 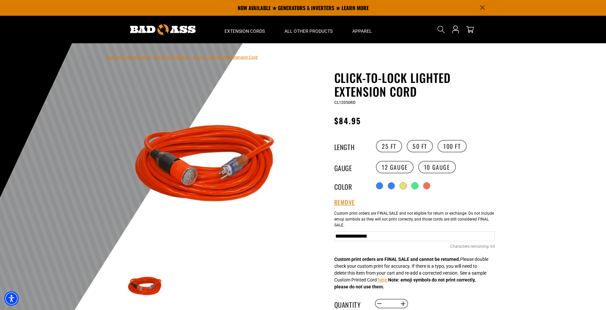 I want to click on legend: Length, so click(x=351, y=146).